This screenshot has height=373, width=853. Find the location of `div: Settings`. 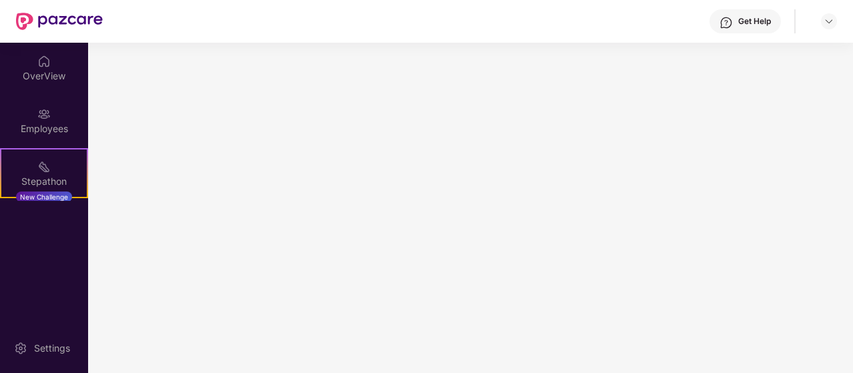

div: Settings is located at coordinates (52, 349).